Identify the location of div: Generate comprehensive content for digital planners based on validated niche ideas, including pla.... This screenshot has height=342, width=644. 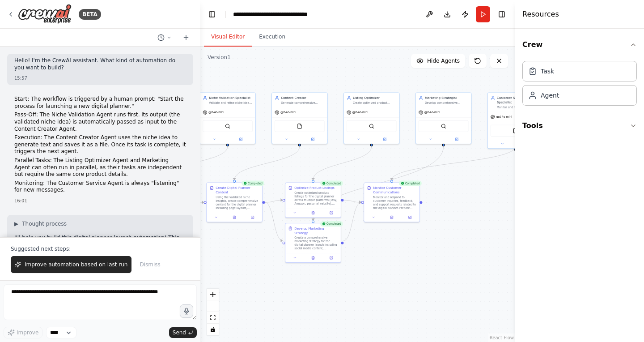
(303, 103).